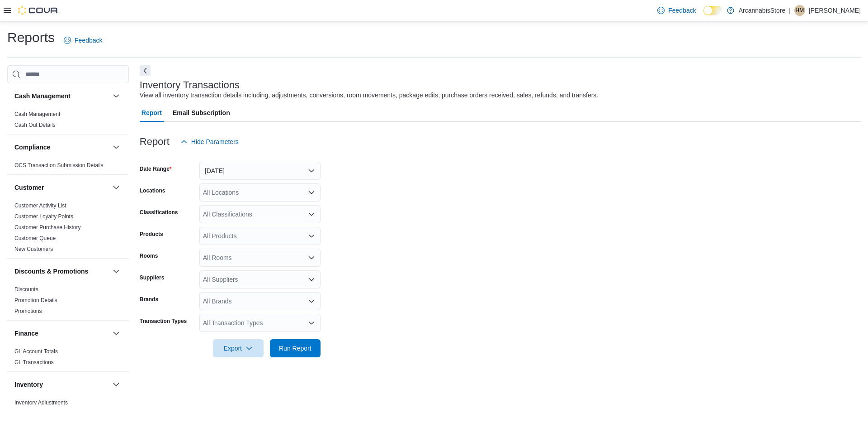 This screenshot has width=868, height=428. Describe the element at coordinates (43, 96) in the screenshot. I see `h3: Cash Management` at that location.